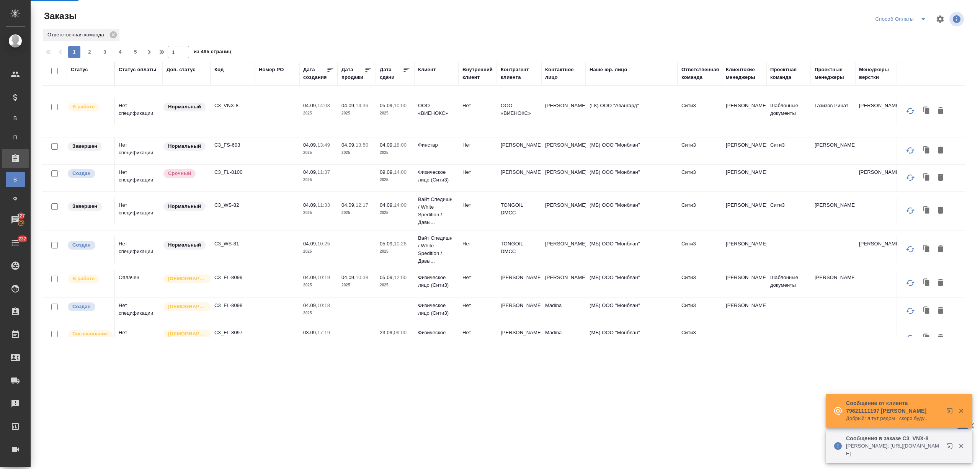 This screenshot has height=469, width=980. Describe the element at coordinates (233, 243) in the screenshot. I see `p: C3_WS-81` at that location.